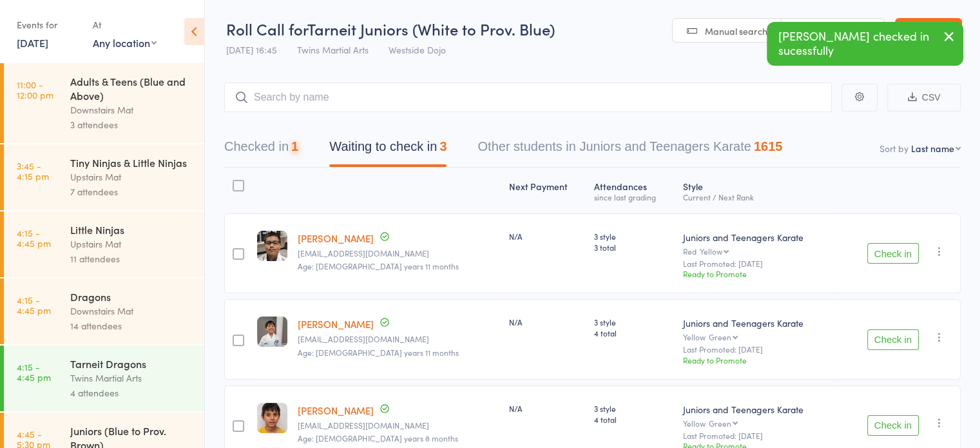 The height and width of the screenshot is (448, 980). I want to click on div: Adults & Teens (Blue and Above), so click(132, 88).